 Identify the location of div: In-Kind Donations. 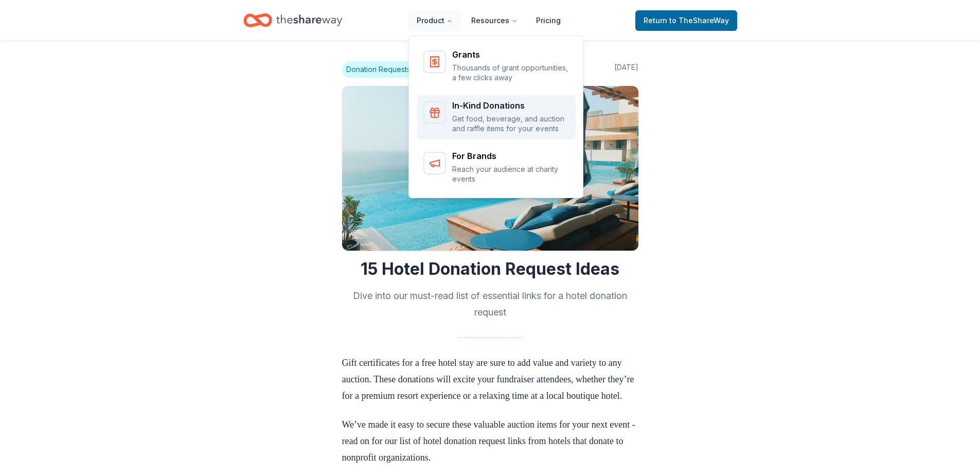
(511, 106).